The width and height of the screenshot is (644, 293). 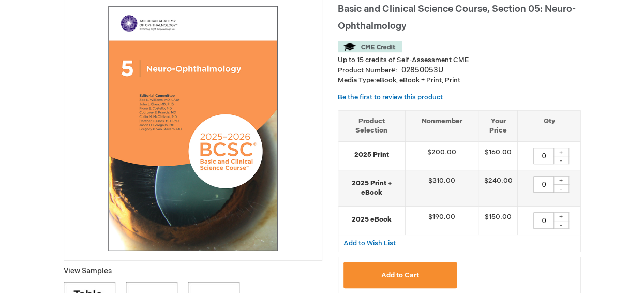 What do you see at coordinates (442, 126) in the screenshot?
I see `th: Nonmember` at bounding box center [442, 126].